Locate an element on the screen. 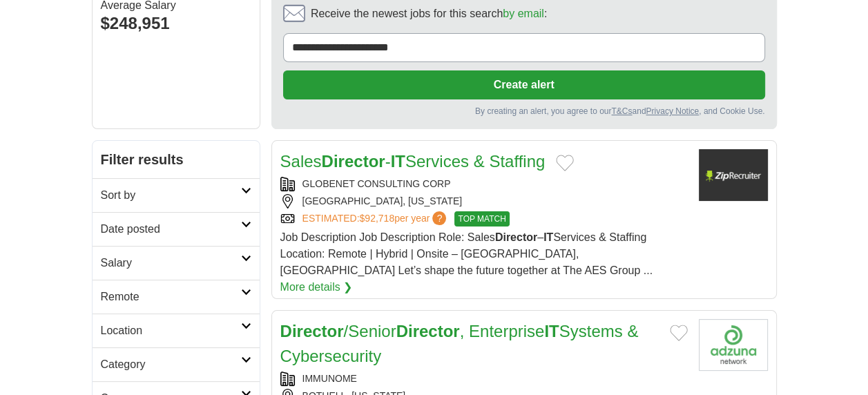  h2: Remote is located at coordinates (171, 297).